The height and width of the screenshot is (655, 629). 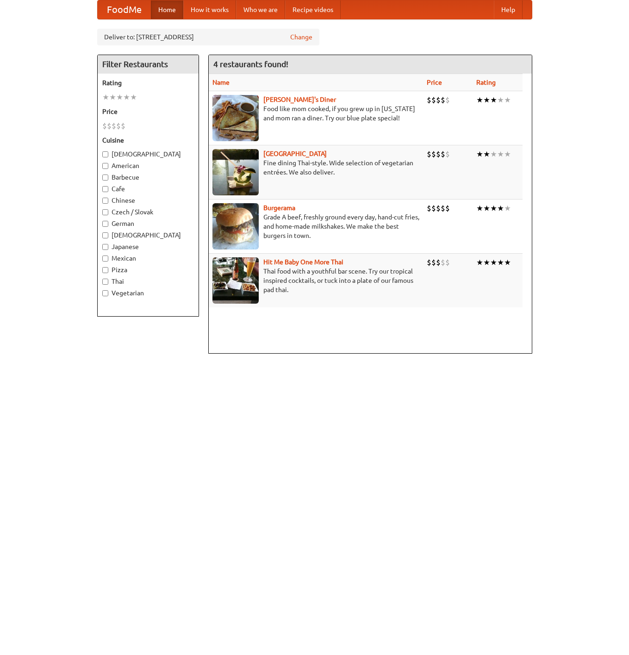 I want to click on p: Grade A beef, freshly ground every day, hand-cut fries, and home-made milkshakes. We make the bes..., so click(x=316, y=226).